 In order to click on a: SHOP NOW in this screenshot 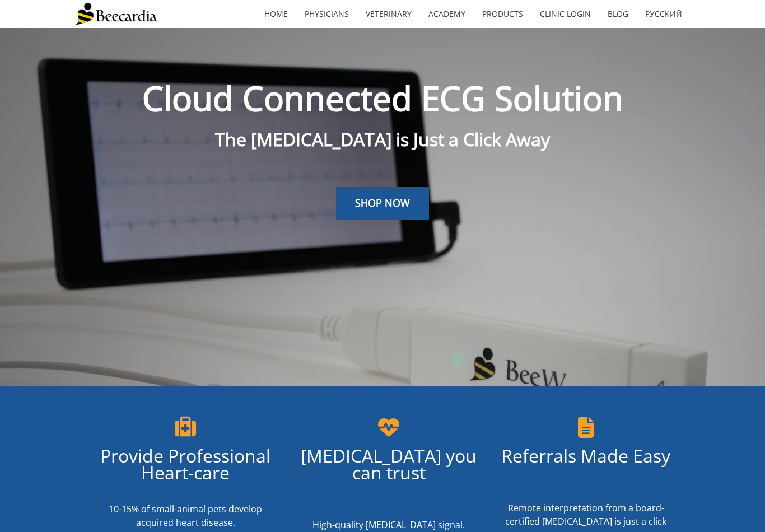, I will do `click(382, 203)`.